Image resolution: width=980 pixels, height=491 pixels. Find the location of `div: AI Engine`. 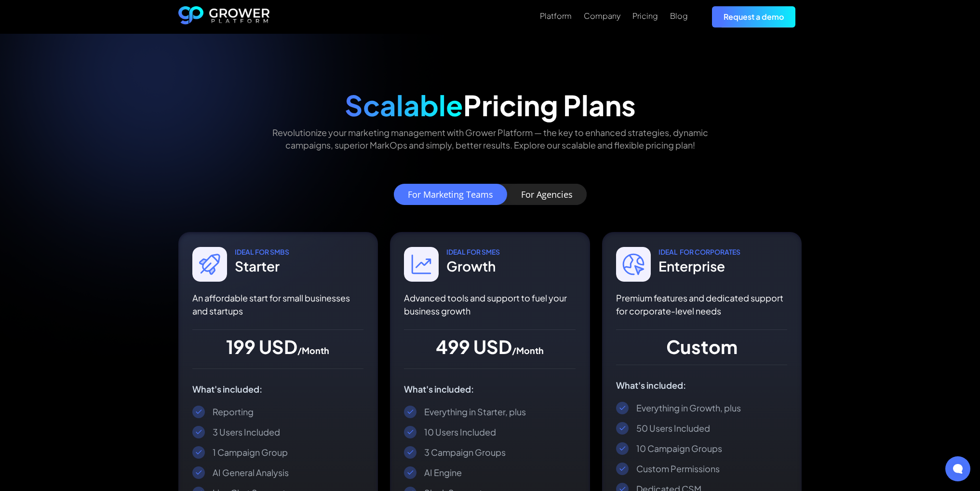

div: AI Engine is located at coordinates (443, 472).